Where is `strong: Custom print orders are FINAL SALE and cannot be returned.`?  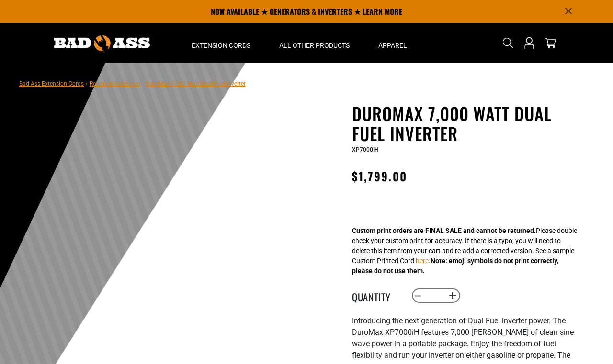 strong: Custom print orders are FINAL SALE and cannot be returned. is located at coordinates (444, 231).